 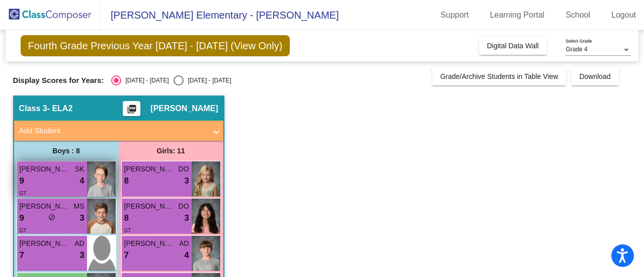 I want to click on a: Support, so click(x=455, y=15).